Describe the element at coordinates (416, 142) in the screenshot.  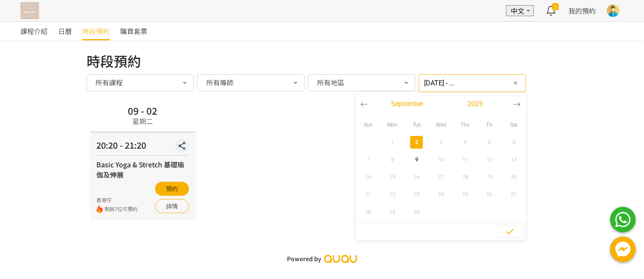
I see `span: 2` at that location.